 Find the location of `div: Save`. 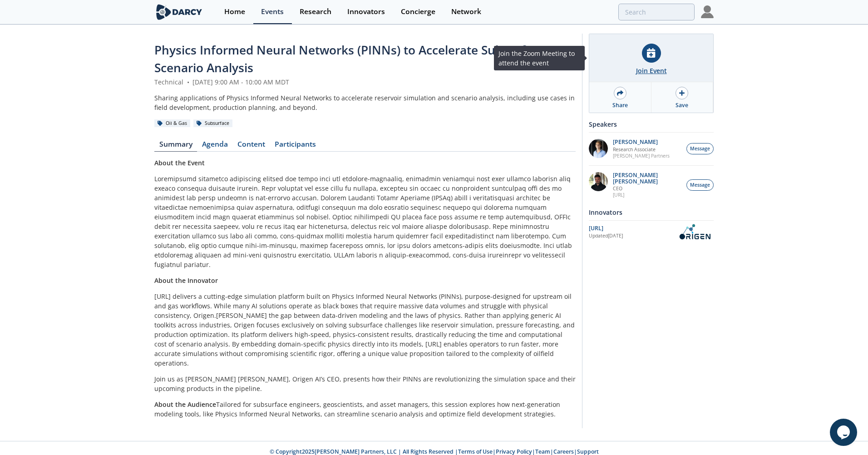

div: Save is located at coordinates (681, 105).